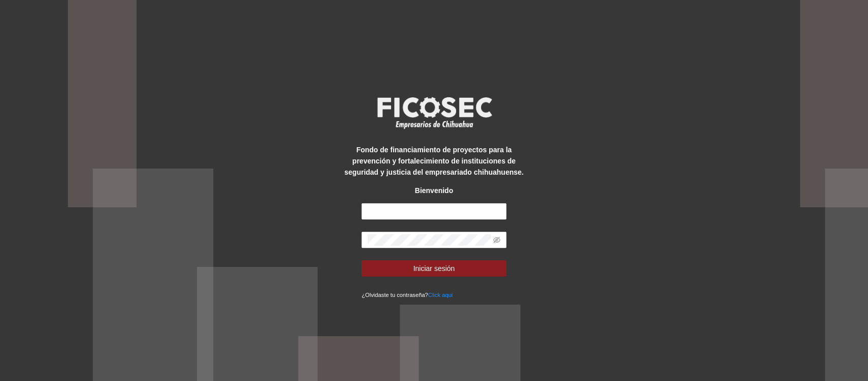 The width and height of the screenshot is (868, 381). Describe the element at coordinates (434, 268) in the screenshot. I see `span: Iniciar sesión` at that location.